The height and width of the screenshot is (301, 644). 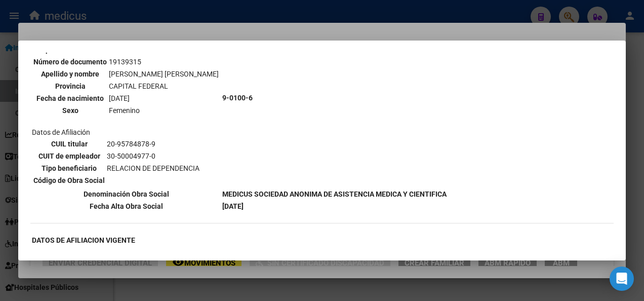 What do you see at coordinates (69, 168) in the screenshot?
I see `th: Tipo beneficiario` at bounding box center [69, 168].